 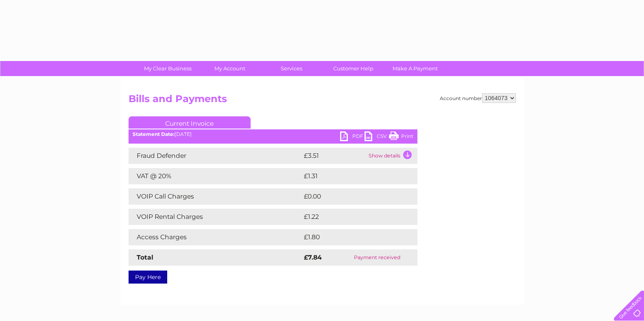 What do you see at coordinates (377, 257) in the screenshot?
I see `td: Payment received` at bounding box center [377, 257].